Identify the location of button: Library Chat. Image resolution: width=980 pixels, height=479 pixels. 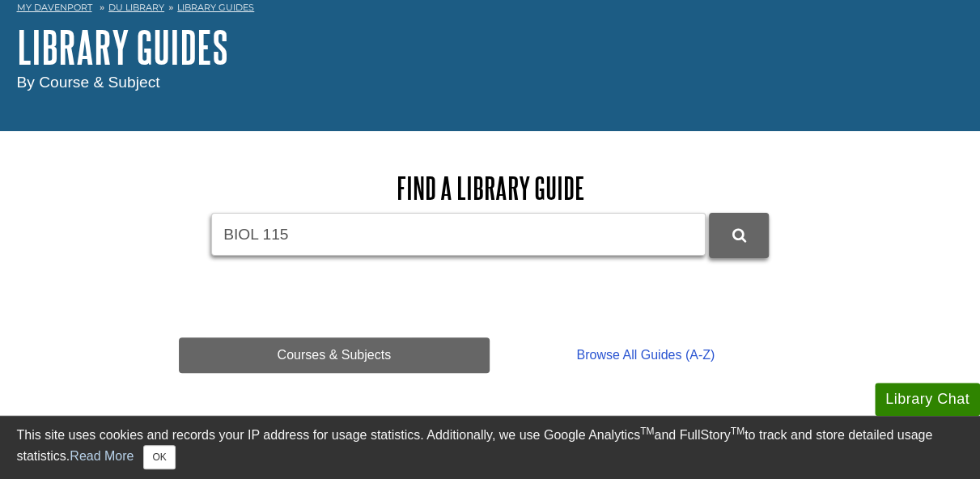
(928, 399).